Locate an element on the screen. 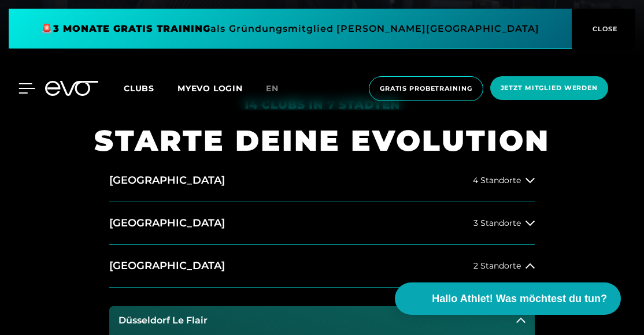 The image size is (644, 335). span: 4 Standorte is located at coordinates (497, 180).